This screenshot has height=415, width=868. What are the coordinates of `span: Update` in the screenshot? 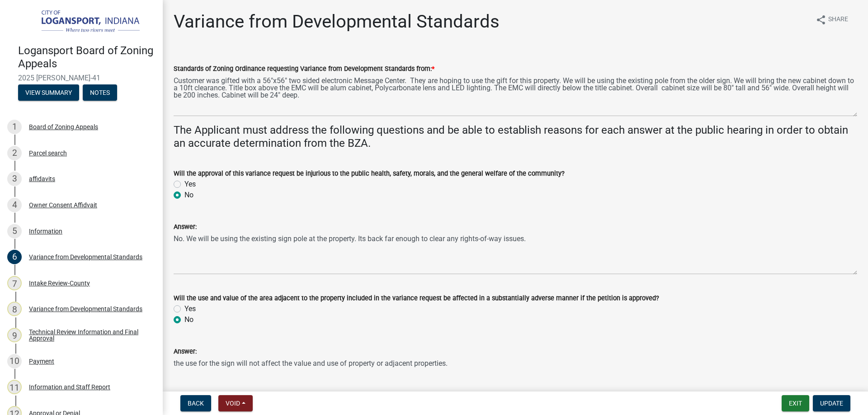 It's located at (831, 404).